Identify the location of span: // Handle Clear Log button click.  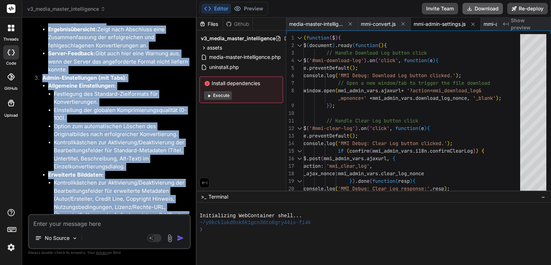
(372, 120).